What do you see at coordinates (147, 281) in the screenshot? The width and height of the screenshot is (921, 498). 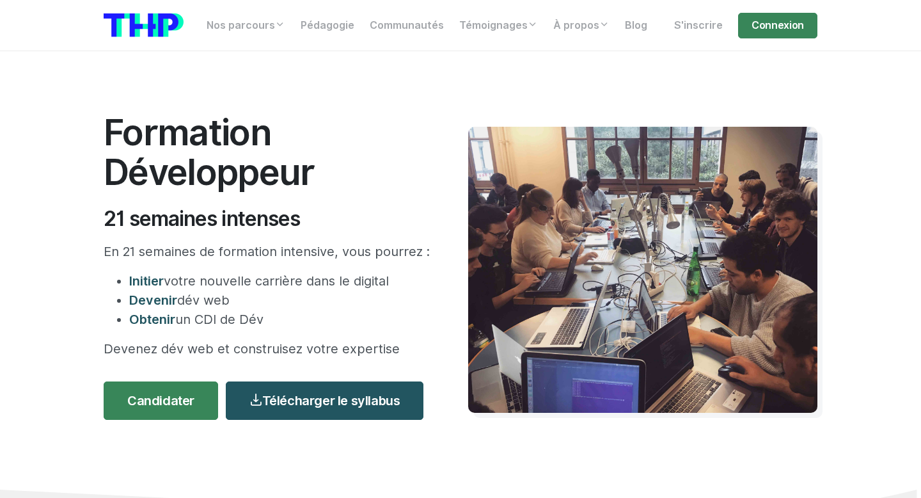 I see `span: Initier` at bounding box center [147, 281].